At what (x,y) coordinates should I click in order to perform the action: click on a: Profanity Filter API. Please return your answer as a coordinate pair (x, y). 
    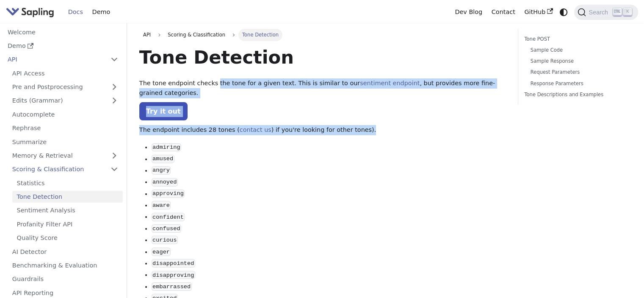
    Looking at the image, I should click on (67, 224).